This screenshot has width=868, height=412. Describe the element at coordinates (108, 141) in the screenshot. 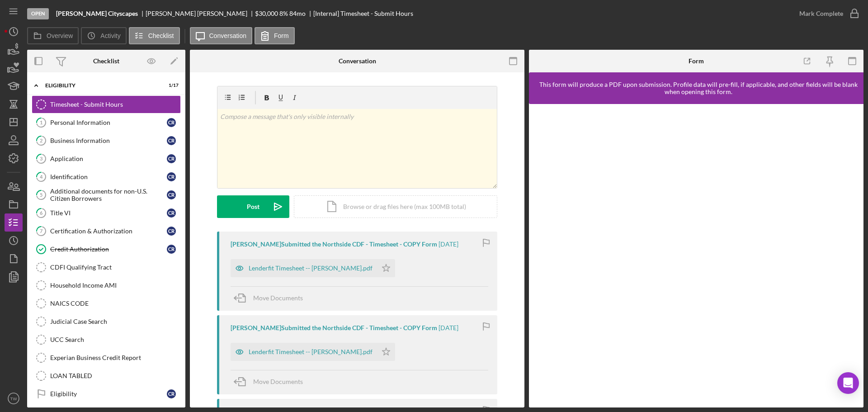

I see `div: Business Information` at that location.